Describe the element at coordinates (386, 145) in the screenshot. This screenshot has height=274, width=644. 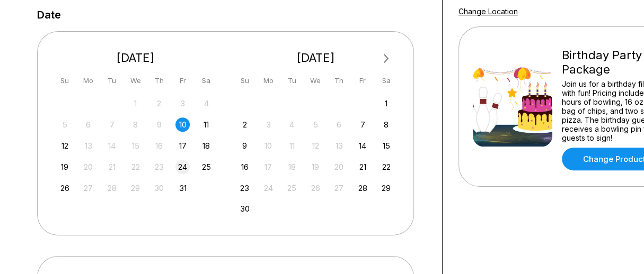
I see `div: Choose Saturday, November 15th, 2025` at that location.